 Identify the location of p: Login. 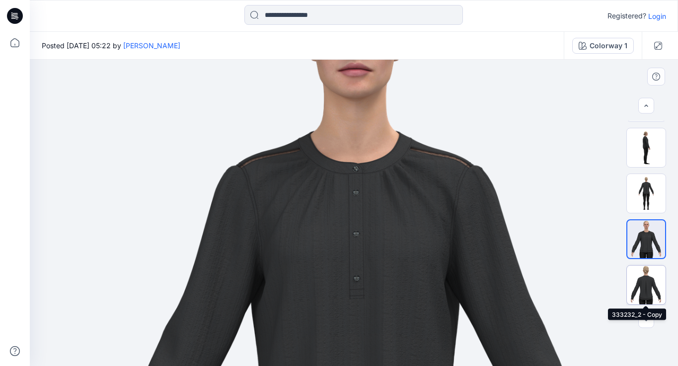
(658, 16).